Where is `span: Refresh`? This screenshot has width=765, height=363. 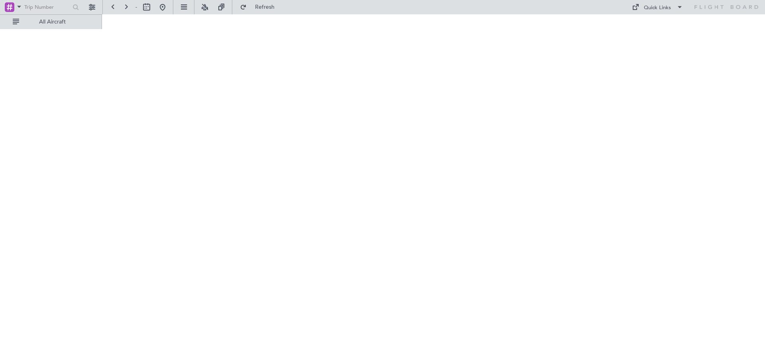 span: Refresh is located at coordinates (265, 7).